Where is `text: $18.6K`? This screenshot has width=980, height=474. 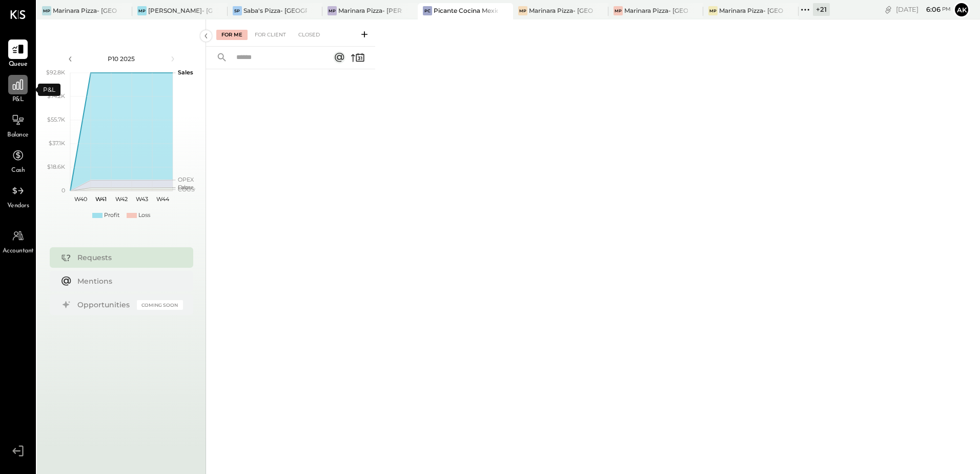
text: $18.6K is located at coordinates (56, 166).